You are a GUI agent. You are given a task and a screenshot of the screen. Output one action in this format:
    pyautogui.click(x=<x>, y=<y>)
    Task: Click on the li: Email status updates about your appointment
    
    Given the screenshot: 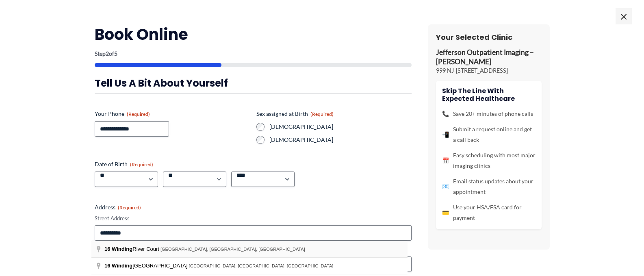 What is the action you would take?
    pyautogui.click(x=489, y=187)
    